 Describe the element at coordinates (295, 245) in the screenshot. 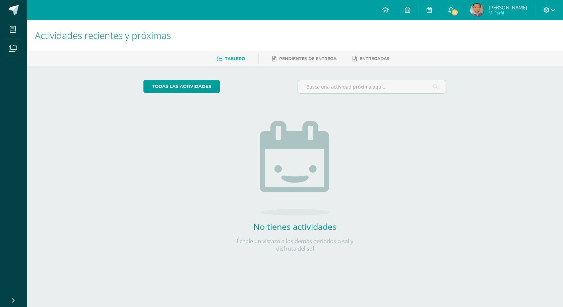

I see `p: Échale un vistazo a los demás períodos o sal y disfruta del sol` at that location.